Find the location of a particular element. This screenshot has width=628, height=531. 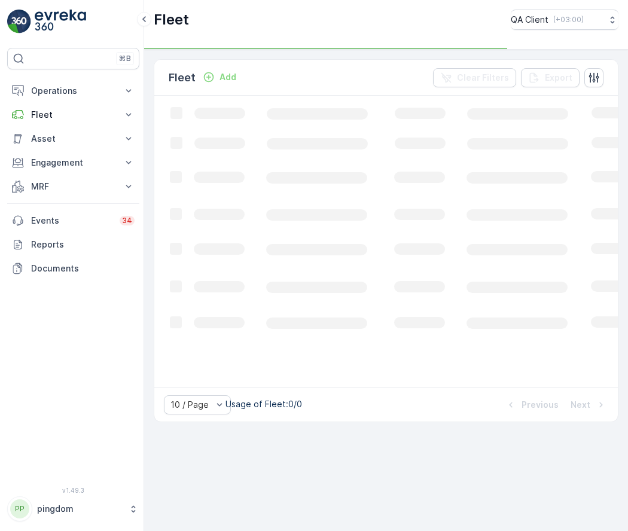

button: Engagement is located at coordinates (73, 163).